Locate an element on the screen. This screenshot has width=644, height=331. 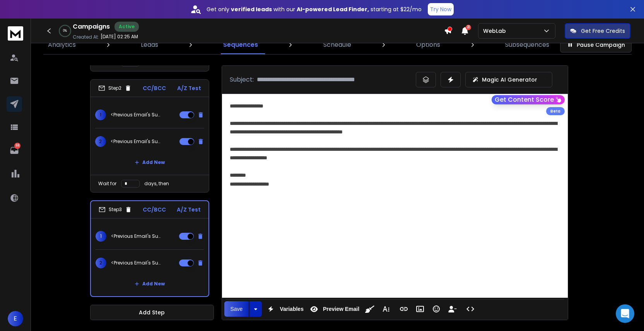
p: Magic AI Generator is located at coordinates (509, 80).